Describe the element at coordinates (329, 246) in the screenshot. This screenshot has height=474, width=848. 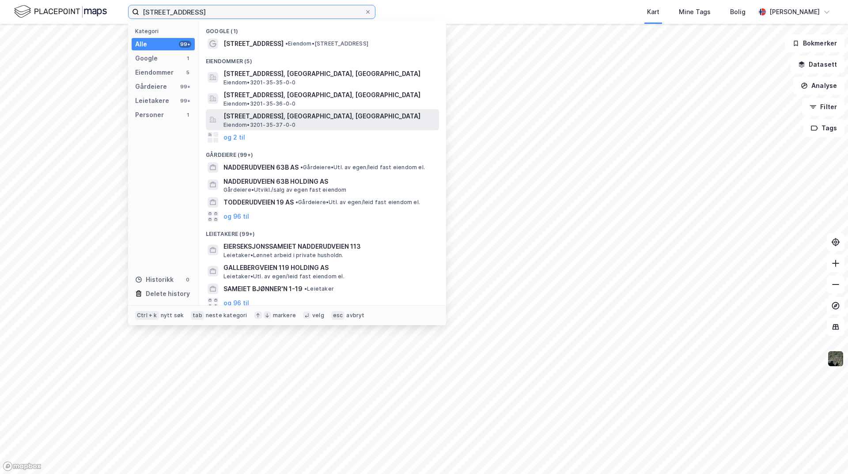
I see `span: EIERSEKSJONSSAMEIET NADDERUDVEIEN 113` at that location.